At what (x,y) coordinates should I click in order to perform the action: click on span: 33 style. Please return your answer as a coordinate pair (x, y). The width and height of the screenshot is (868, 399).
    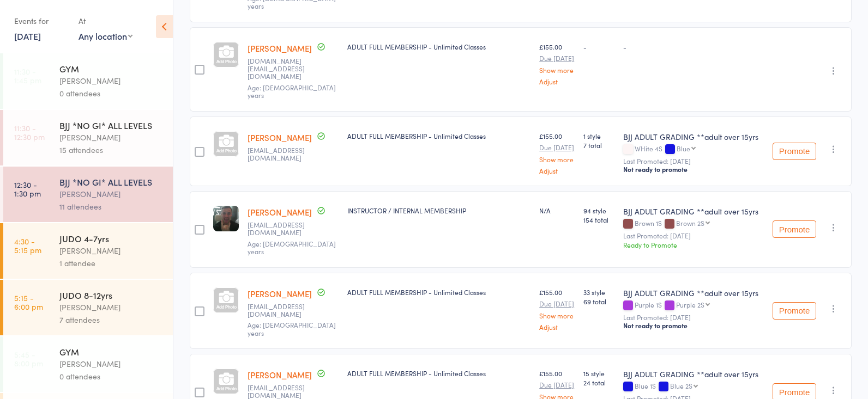
    Looking at the image, I should click on (599, 292).